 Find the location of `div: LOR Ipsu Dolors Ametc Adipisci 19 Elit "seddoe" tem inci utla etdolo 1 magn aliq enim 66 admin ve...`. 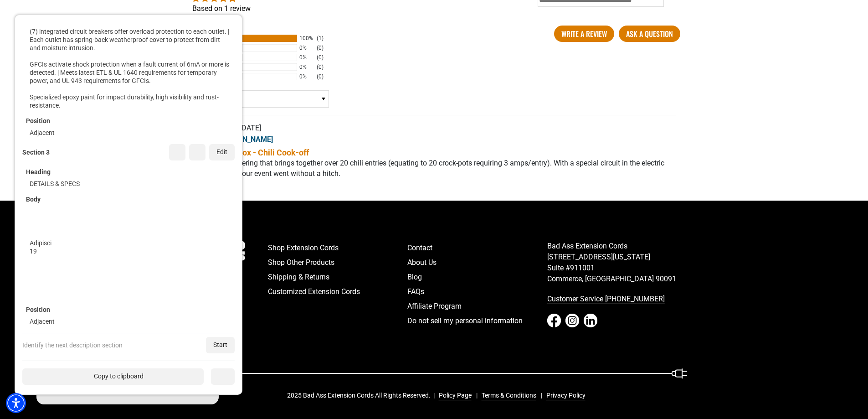

div: LOR Ipsu Dolors Ametc Adipisci 19 Elit "seddoe" tem inci utla etdolo 1 magn aliq enim 66 admin ve... is located at coordinates (130, 252).